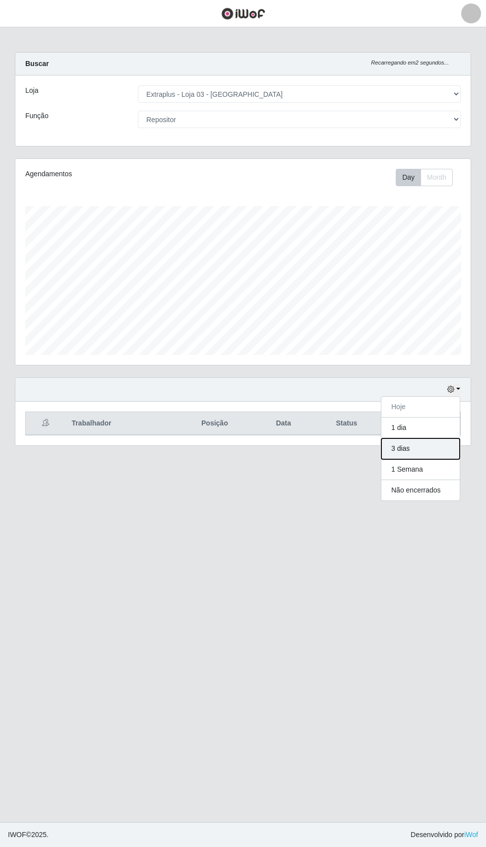 The width and height of the screenshot is (486, 847). What do you see at coordinates (421, 470) in the screenshot?
I see `button: 1 Semana` at bounding box center [421, 470].